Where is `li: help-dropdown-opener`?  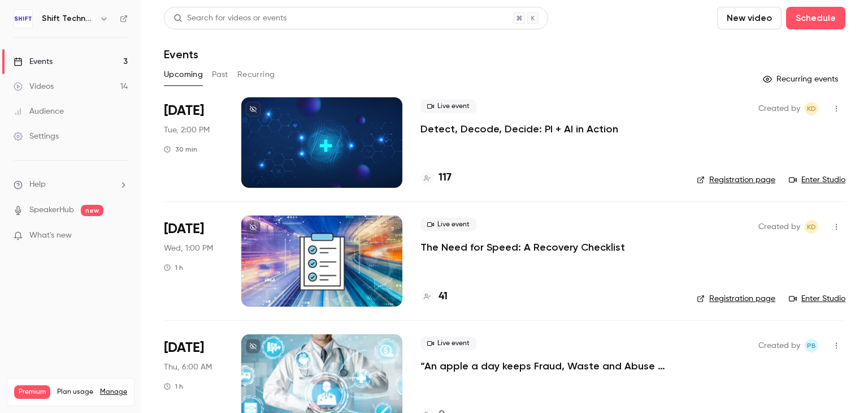
li: help-dropdown-opener is located at coordinates (71, 184).